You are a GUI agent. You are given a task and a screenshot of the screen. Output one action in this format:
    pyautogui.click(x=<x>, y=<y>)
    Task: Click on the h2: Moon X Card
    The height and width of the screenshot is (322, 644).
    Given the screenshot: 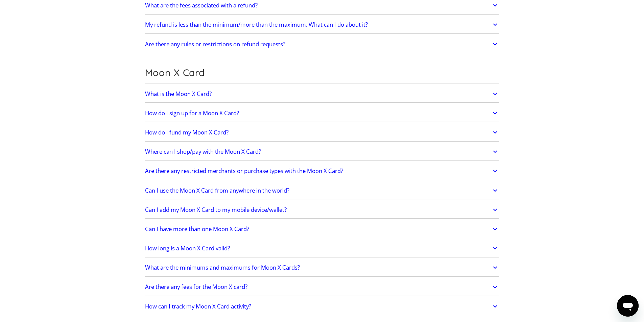 What is the action you would take?
    pyautogui.click(x=322, y=73)
    